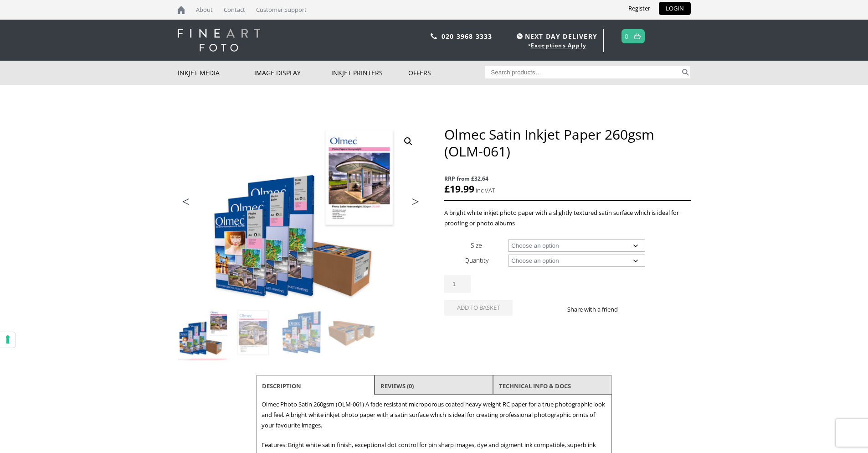 The image size is (868, 453). I want to click on img: Olmec Satin Inkjet Paper 260gsm (OLM-061) - Image 3, so click(303, 333).